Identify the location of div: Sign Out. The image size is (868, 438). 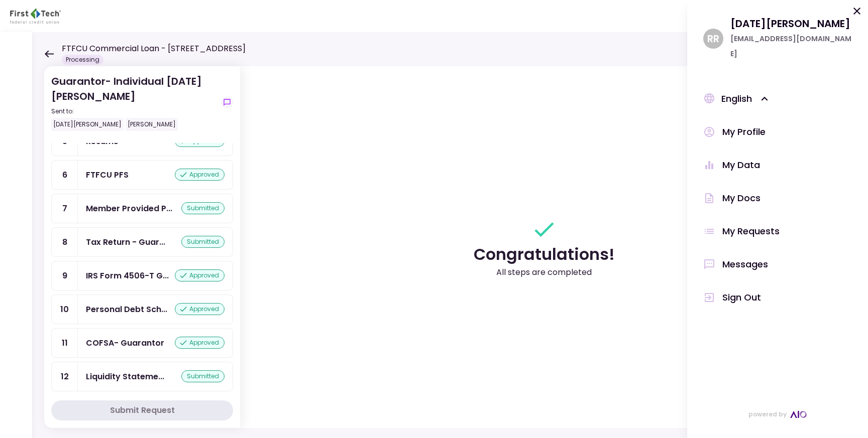
(741, 298).